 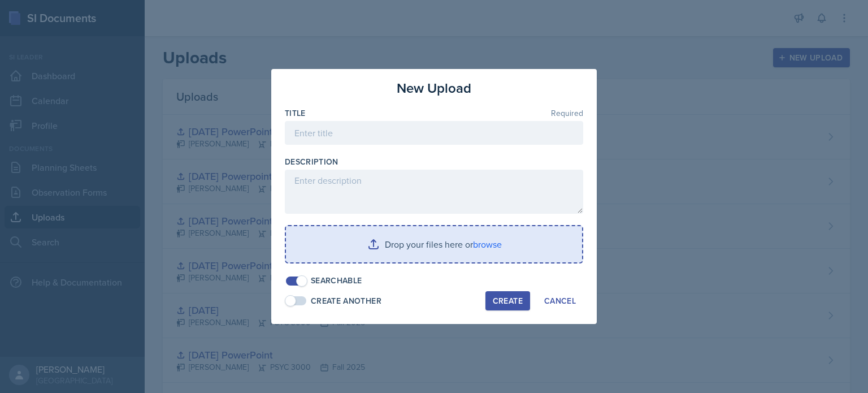 What do you see at coordinates (336, 280) in the screenshot?
I see `div: Searchable` at bounding box center [336, 280].